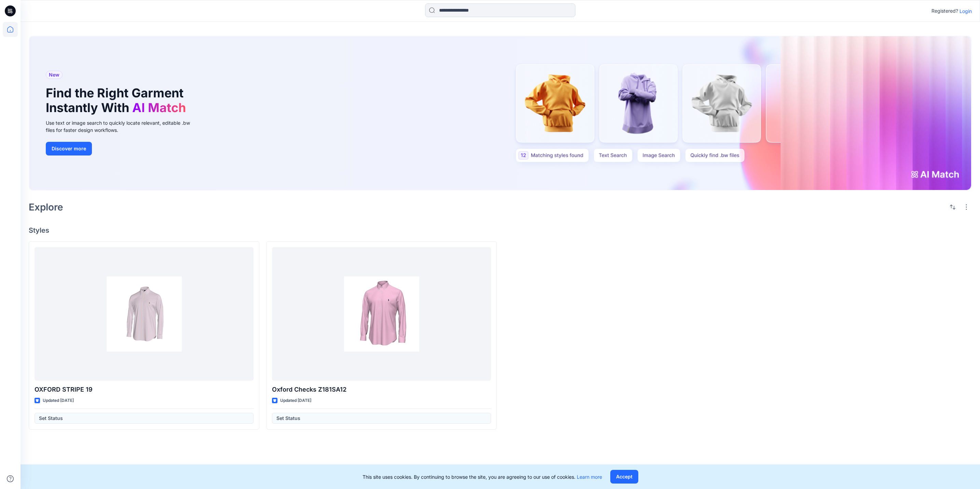  Describe the element at coordinates (144, 390) in the screenshot. I see `p: OXFORD STRIPE 19` at that location.